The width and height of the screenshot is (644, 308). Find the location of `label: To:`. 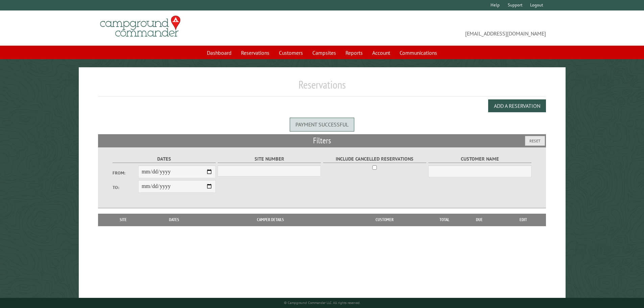

label: To: is located at coordinates (125, 187).